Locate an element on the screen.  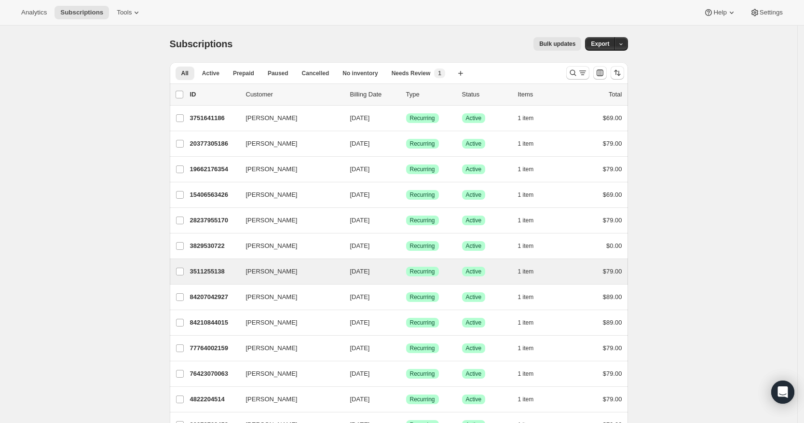
button: Export is located at coordinates (600, 44).